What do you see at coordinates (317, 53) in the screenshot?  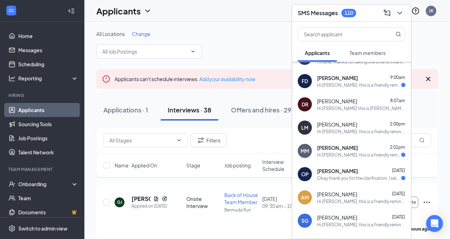 I see `span: Applicants` at bounding box center [317, 53].